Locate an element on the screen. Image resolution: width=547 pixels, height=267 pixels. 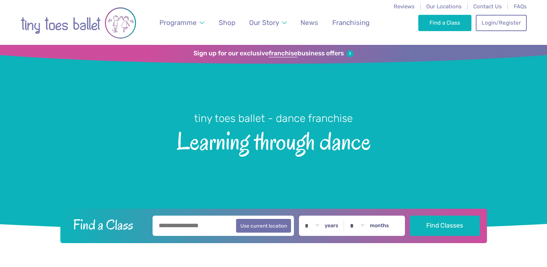
a: News is located at coordinates (310, 22).